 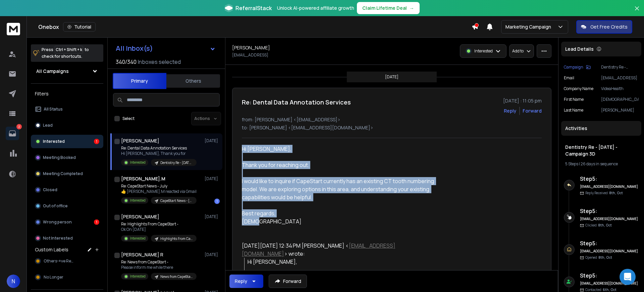 What do you see at coordinates (288, 281) in the screenshot?
I see `button: Forward` at bounding box center [288, 281].